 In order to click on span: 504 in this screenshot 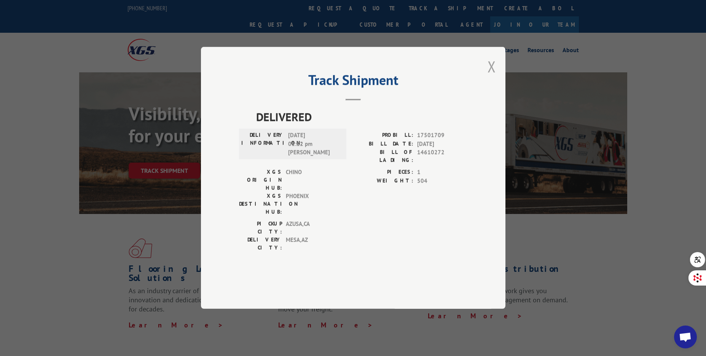, I will do `click(442, 181)`.